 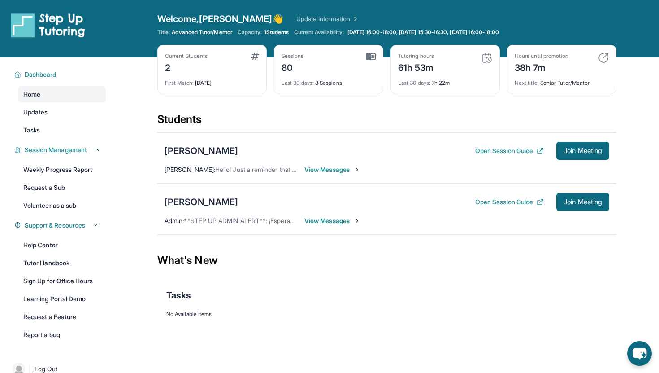 What do you see at coordinates (542, 56) in the screenshot?
I see `div: Hours until promotion` at bounding box center [542, 56].